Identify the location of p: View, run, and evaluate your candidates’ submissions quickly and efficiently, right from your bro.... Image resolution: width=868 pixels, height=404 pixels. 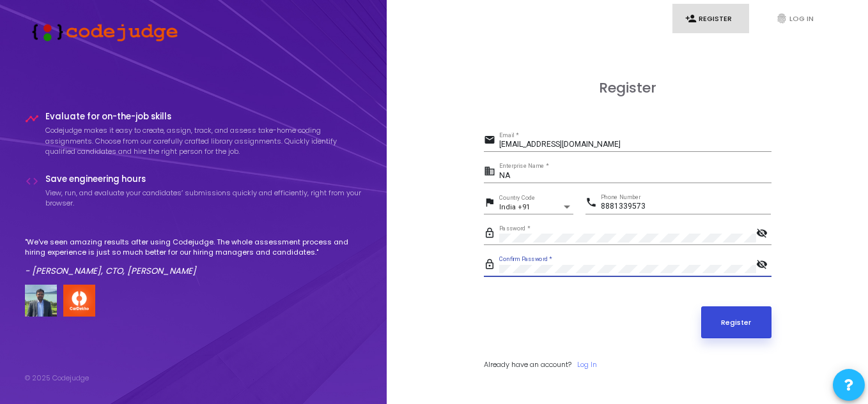
(204, 198).